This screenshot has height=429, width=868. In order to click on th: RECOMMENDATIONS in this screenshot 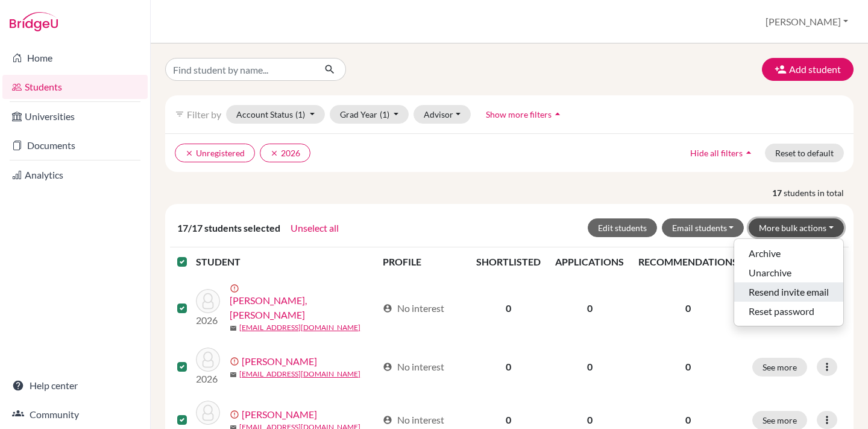, I will do `click(688, 261)`.